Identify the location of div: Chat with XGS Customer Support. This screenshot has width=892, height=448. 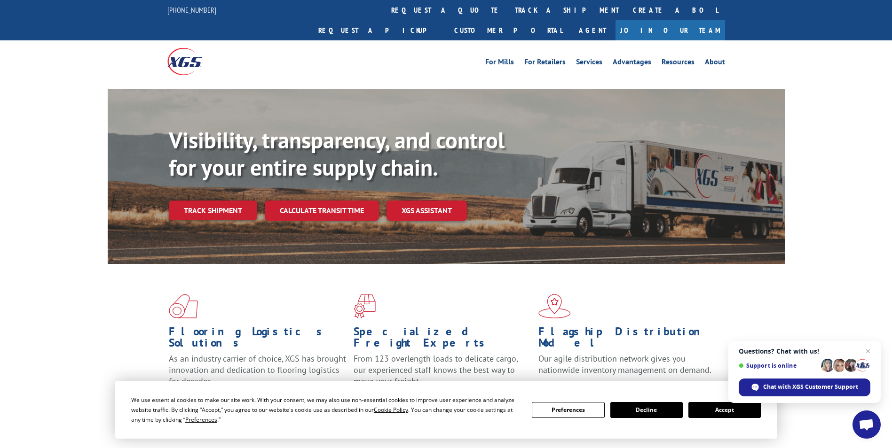
(804, 388).